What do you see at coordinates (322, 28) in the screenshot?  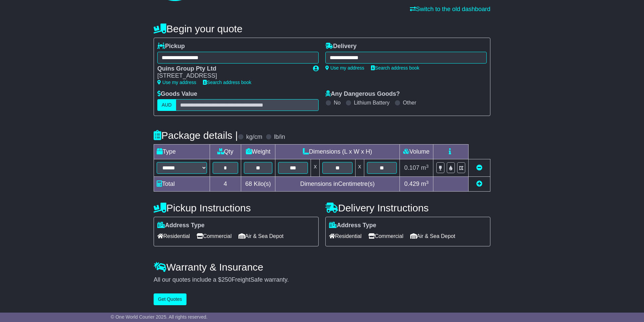 I see `h4: Begin your quote` at bounding box center [322, 28].